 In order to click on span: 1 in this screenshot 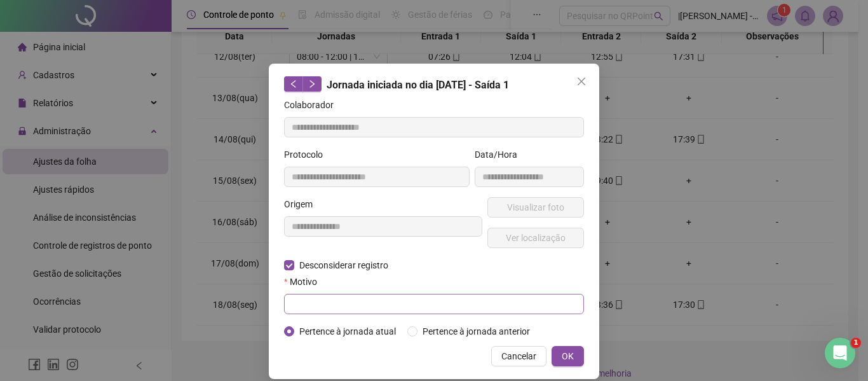, I will do `click(856, 343)`.